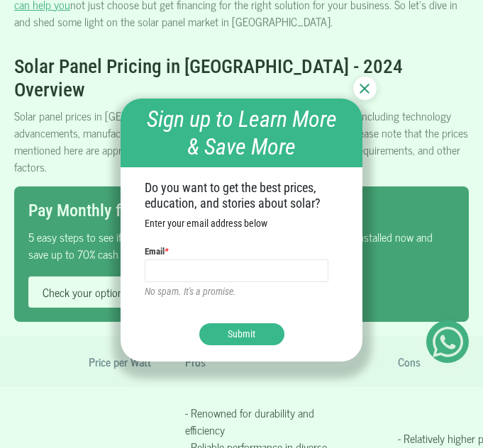  Describe the element at coordinates (241, 223) in the screenshot. I see `p: Enter your email address below` at that location.